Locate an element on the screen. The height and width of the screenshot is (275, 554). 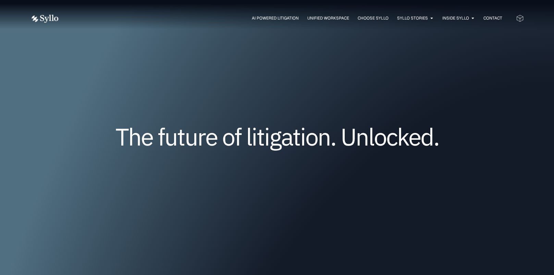
nav: Menu is located at coordinates (287, 18).